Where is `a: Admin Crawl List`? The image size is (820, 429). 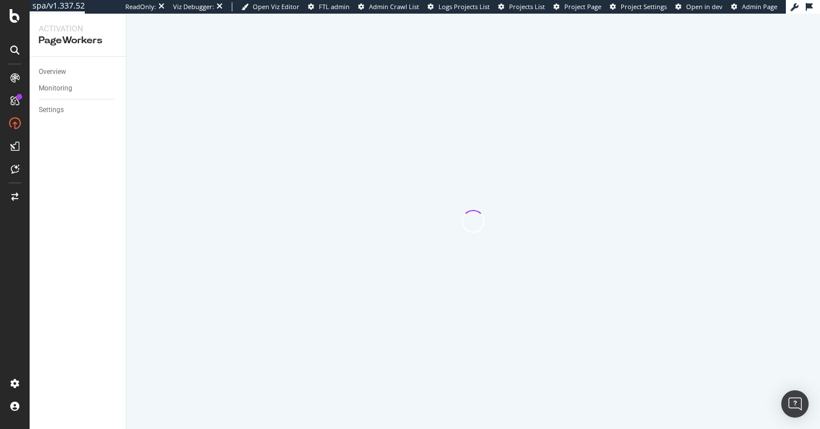 a: Admin Crawl List is located at coordinates (388, 7).